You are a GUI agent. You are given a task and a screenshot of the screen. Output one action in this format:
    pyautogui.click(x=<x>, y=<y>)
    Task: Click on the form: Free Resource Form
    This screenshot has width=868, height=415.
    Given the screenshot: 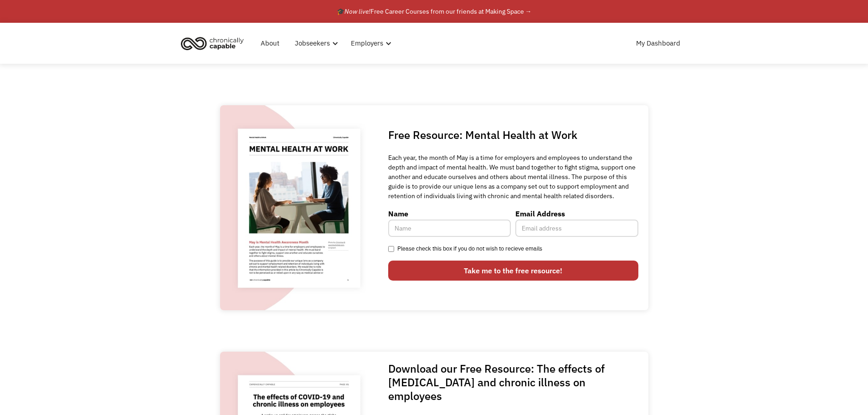 What is the action you would take?
    pyautogui.click(x=513, y=245)
    